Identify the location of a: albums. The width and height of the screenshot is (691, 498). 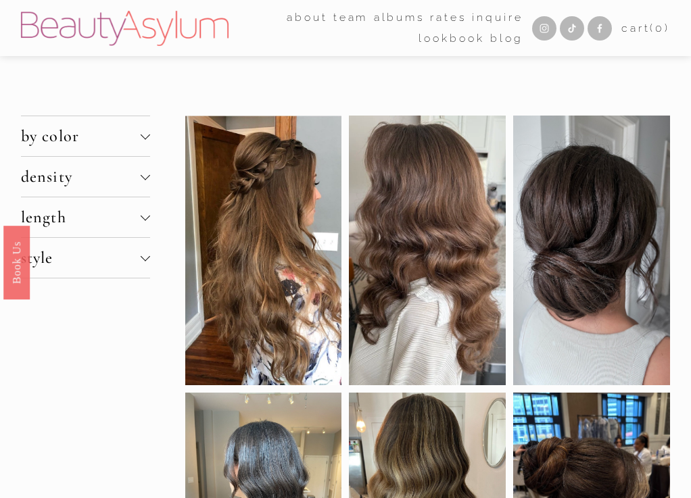
(400, 18).